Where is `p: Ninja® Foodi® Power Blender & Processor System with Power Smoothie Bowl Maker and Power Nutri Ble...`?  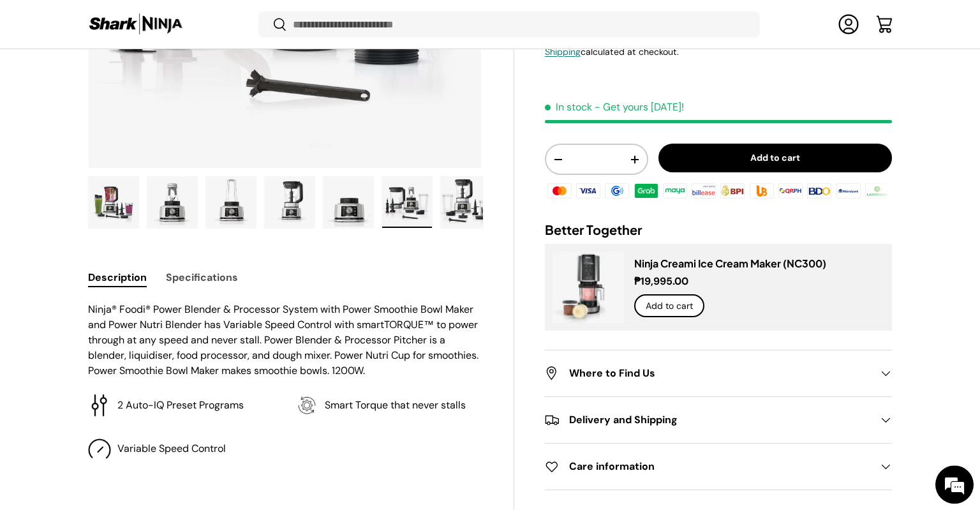 p: Ninja® Foodi® Power Blender & Processor System with Power Smoothie Bowl Maker and Power Nutri Ble... is located at coordinates (285, 341).